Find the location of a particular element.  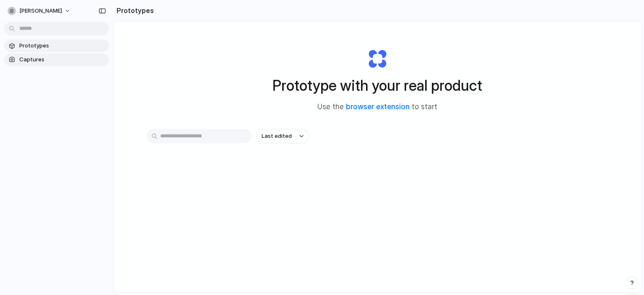

a: Captures is located at coordinates (56, 59).